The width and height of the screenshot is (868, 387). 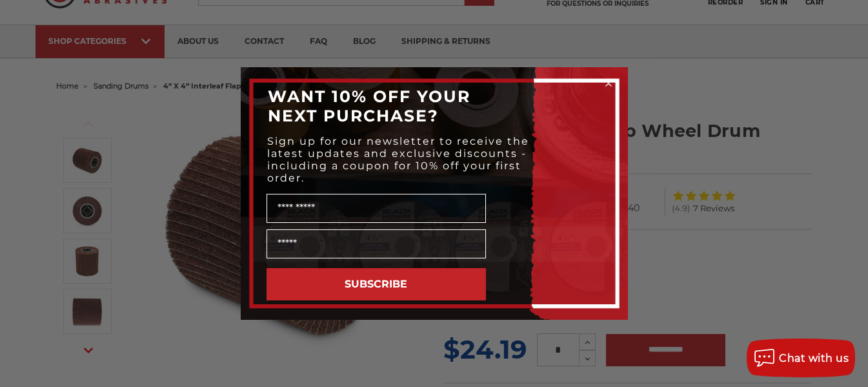 What do you see at coordinates (608, 83) in the screenshot?
I see `button: Close dialog` at bounding box center [608, 83].